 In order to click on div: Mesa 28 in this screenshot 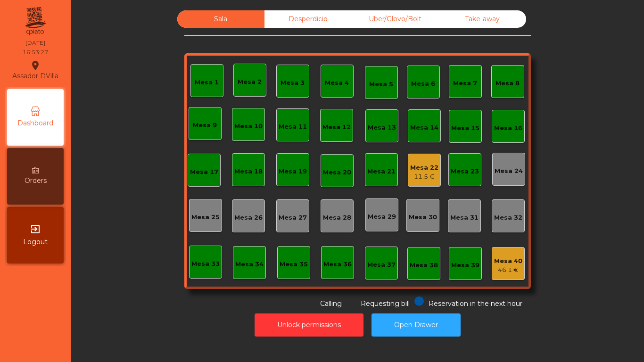, I will do `click(338, 218)`.